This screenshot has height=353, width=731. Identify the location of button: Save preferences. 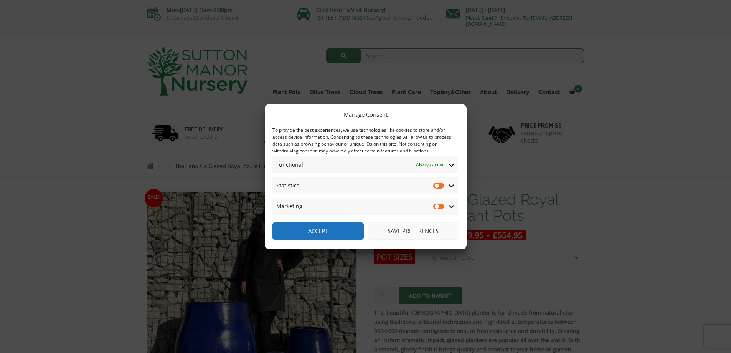
(413, 231).